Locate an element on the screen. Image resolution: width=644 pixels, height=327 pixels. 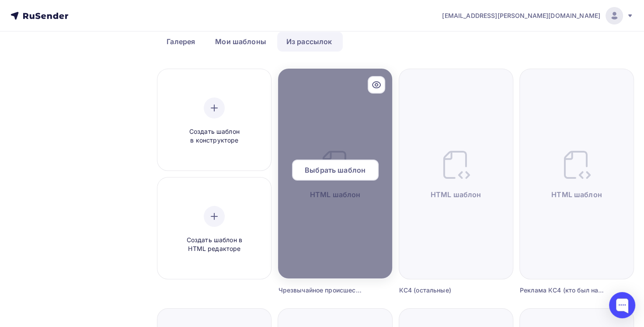
span: Создать шаблон в конструкторе is located at coordinates (214, 136).